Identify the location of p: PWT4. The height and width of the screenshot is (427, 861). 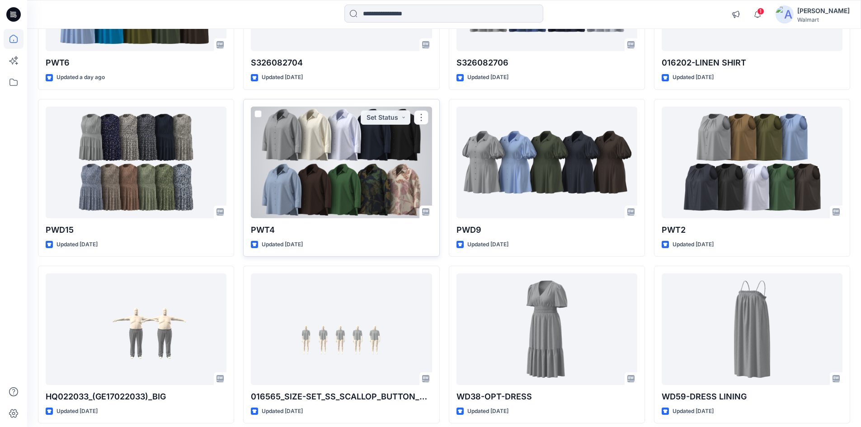
(341, 230).